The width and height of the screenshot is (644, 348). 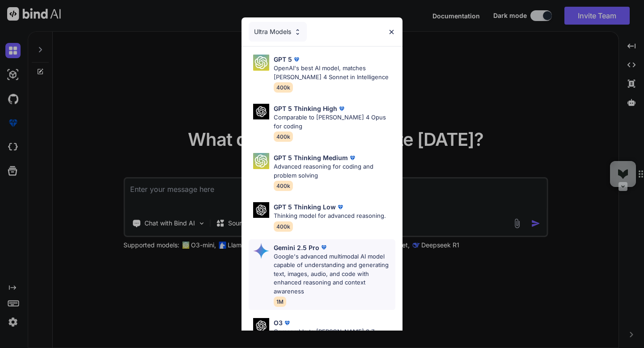 I want to click on p: O3, so click(x=278, y=323).